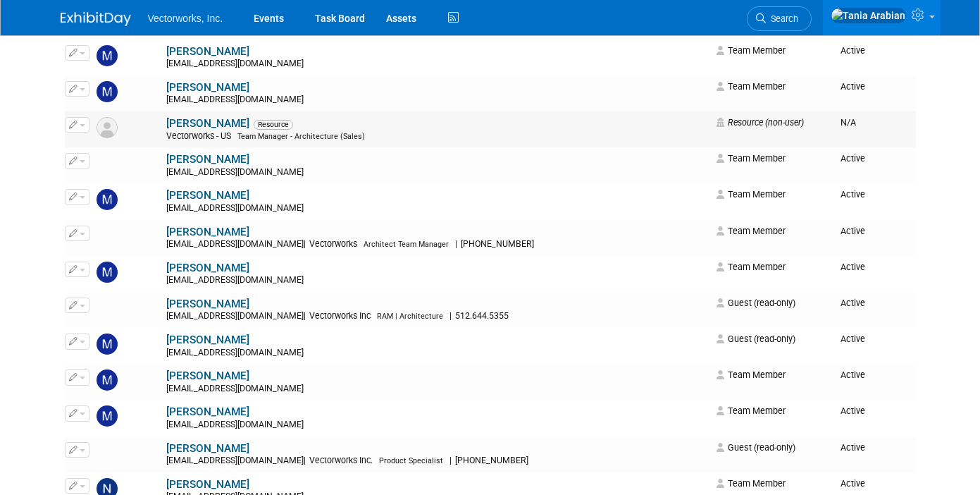  I want to click on img: Matt Artigues, so click(107, 92).